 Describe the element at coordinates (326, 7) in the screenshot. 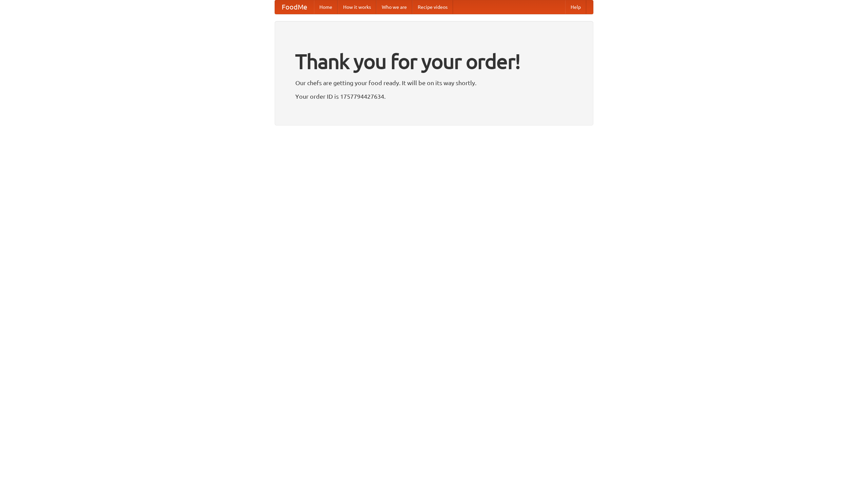

I see `a: Home` at that location.